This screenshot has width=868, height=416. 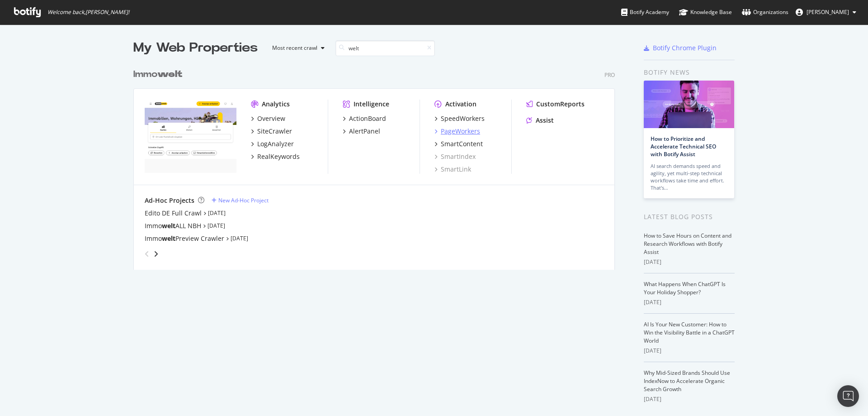 What do you see at coordinates (685, 287) in the screenshot?
I see `a: What Happens When ChatGPT Is Your Holiday Shopper?` at bounding box center [685, 287].